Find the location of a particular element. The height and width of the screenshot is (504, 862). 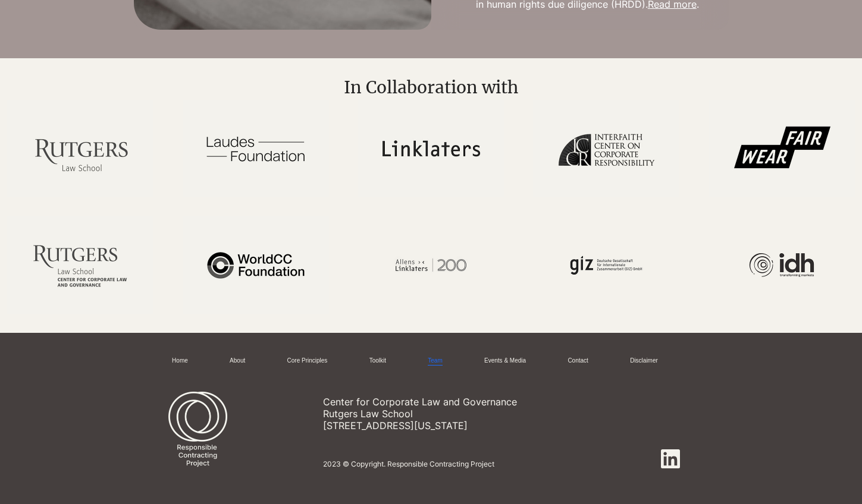

img: world_cc_edited.jpg is located at coordinates (256, 265).